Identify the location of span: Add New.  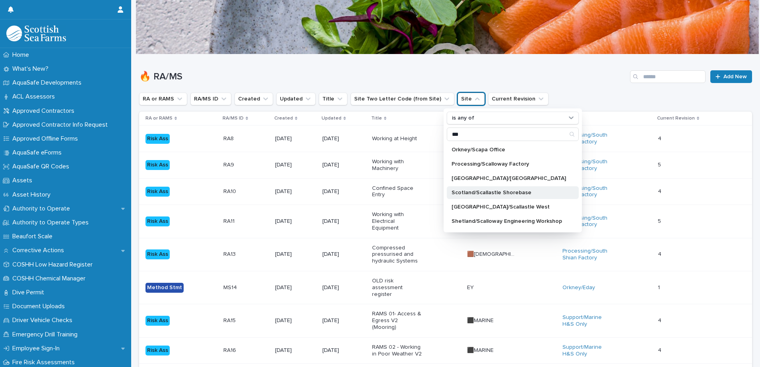
(735, 77).